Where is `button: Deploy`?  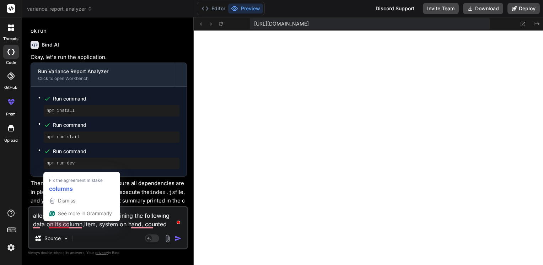
button: Deploy is located at coordinates (523, 9).